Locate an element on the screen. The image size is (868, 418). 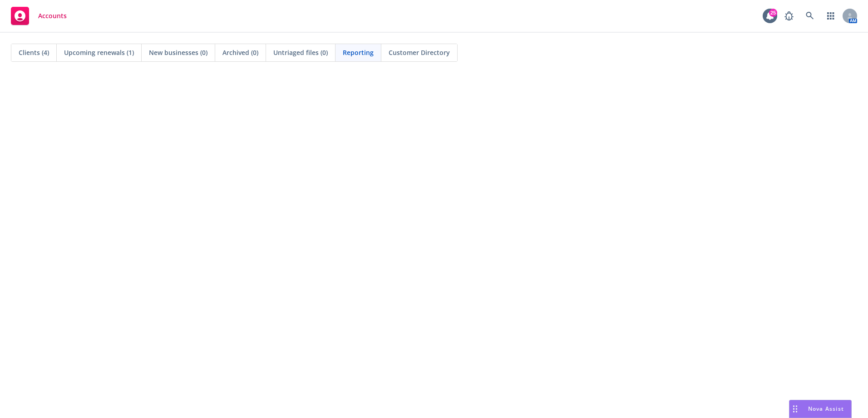
a: Accounts is located at coordinates (39, 16).